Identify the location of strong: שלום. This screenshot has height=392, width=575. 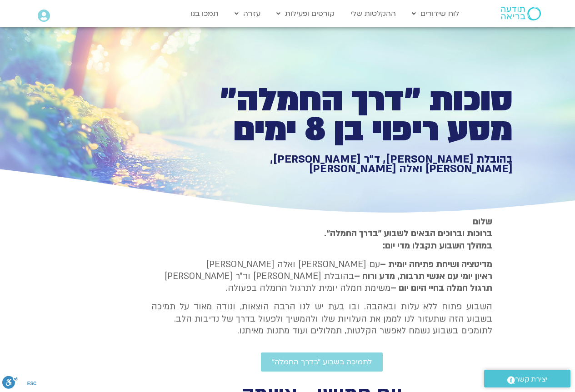
(482, 222).